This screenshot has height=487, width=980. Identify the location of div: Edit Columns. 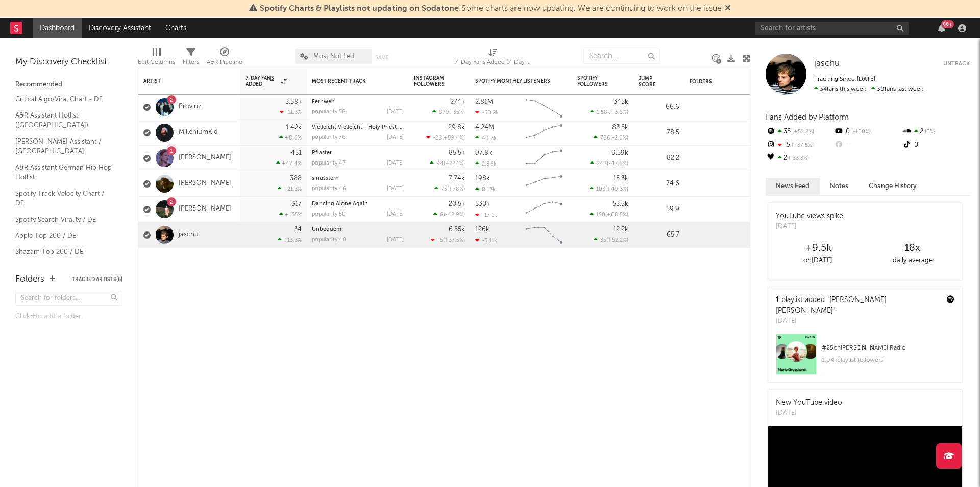
(156, 63).